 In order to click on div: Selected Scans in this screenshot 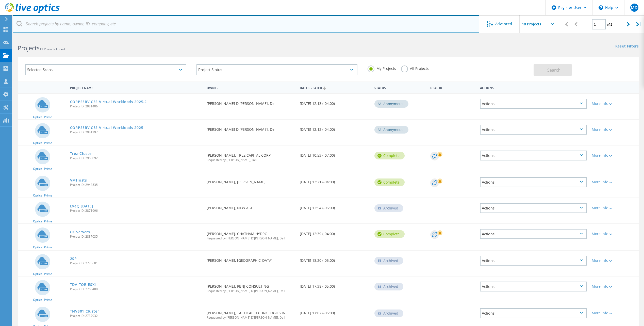, I will do `click(106, 70)`.